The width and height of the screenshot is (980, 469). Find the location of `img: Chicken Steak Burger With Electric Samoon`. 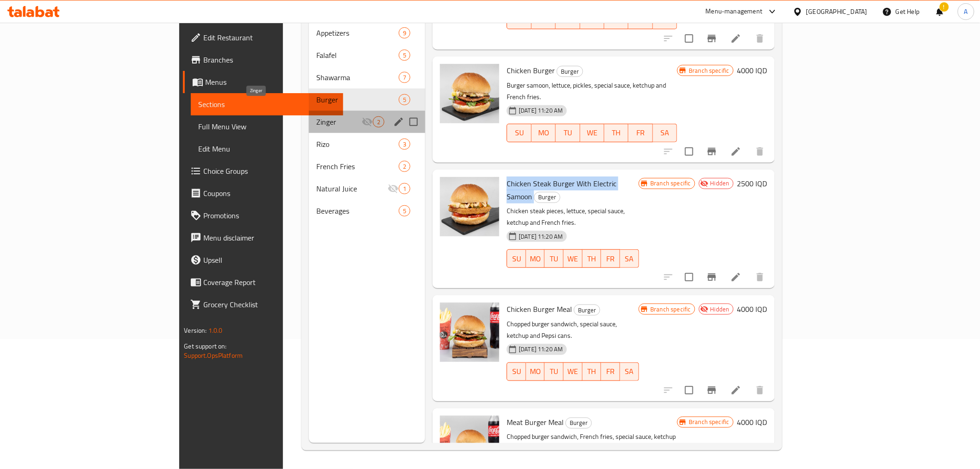

img: Chicken Steak Burger With Electric Samoon is located at coordinates (470, 207).